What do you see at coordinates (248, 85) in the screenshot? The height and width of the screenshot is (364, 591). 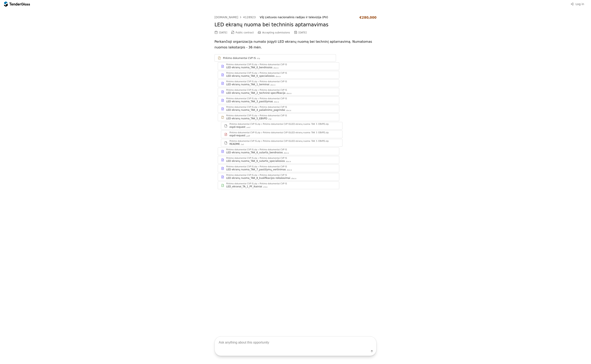 I see `div: LED ekranų nuoma_TAK_1_terminai` at bounding box center [248, 85].